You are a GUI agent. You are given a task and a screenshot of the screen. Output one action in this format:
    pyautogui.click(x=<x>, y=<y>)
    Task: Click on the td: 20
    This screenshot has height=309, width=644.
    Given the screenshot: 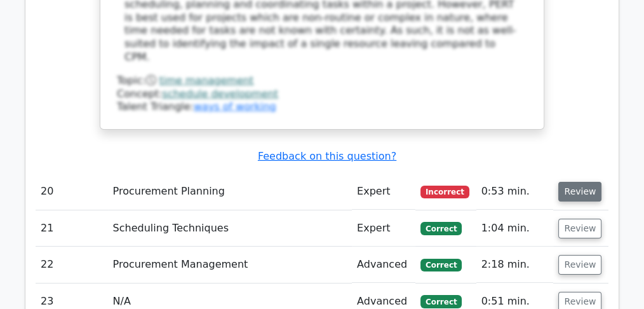 What is the action you would take?
    pyautogui.click(x=72, y=191)
    